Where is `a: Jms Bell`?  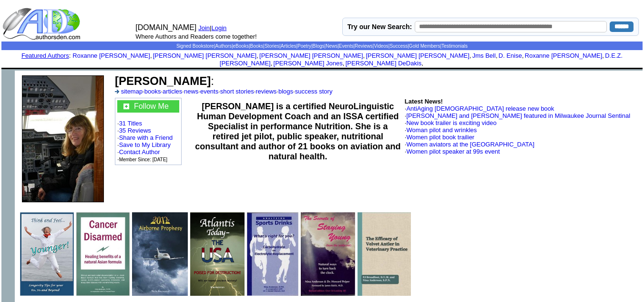 a: Jms Bell is located at coordinates (484, 55).